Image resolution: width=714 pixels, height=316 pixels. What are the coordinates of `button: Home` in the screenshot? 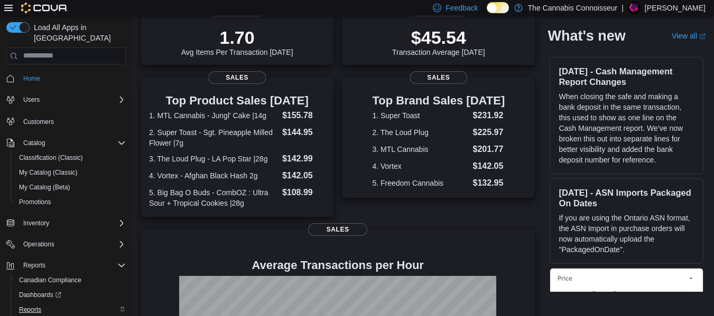 It's located at (66, 78).